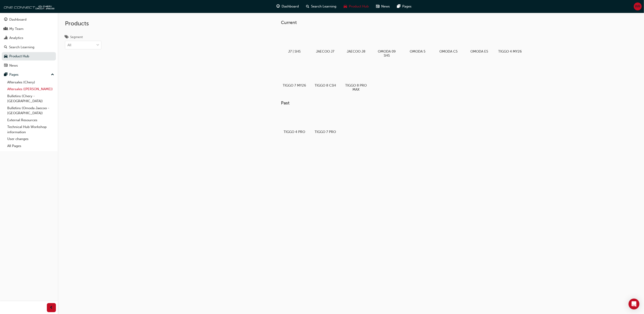 The width and height of the screenshot is (644, 314). Describe the element at coordinates (29, 75) in the screenshot. I see `button: Pages` at that location.